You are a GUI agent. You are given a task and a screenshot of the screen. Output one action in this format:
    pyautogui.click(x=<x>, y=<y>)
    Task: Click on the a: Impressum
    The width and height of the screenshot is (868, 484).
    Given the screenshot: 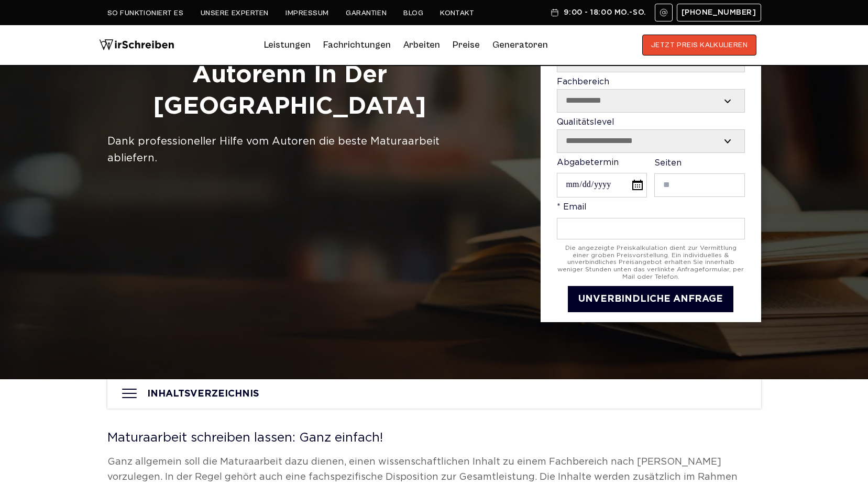 What is the action you would take?
    pyautogui.click(x=307, y=13)
    